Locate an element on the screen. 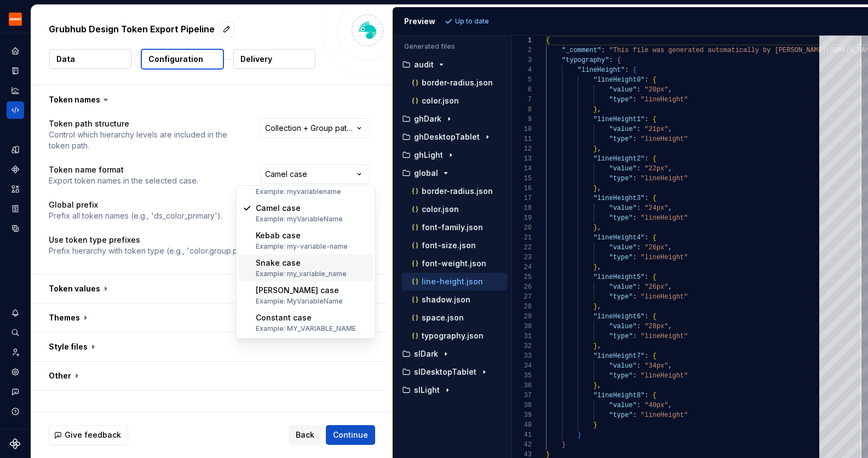 This screenshot has height=458, width=868. div: Example: myVariableName is located at coordinates (299, 220).